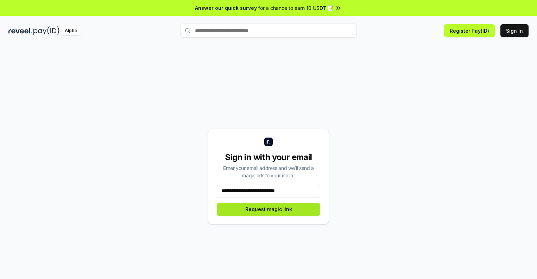 This screenshot has width=537, height=279. I want to click on div: Enter your email address and we’ll send a magic link to your inbox., so click(268, 172).